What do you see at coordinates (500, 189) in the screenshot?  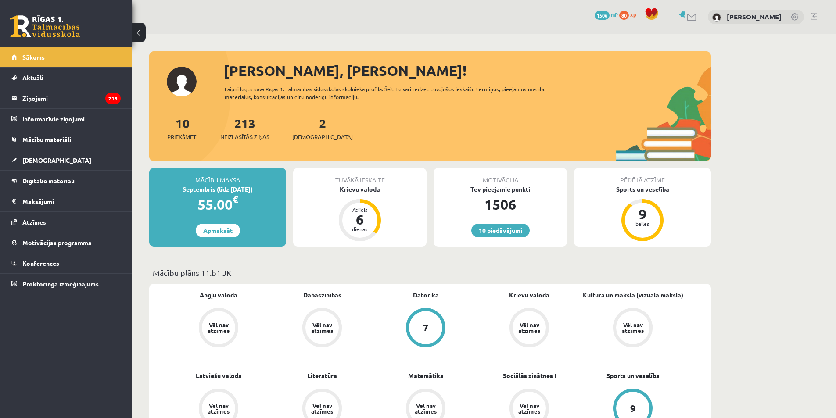 I see `div: Tev pieejamie punkti` at bounding box center [500, 189].